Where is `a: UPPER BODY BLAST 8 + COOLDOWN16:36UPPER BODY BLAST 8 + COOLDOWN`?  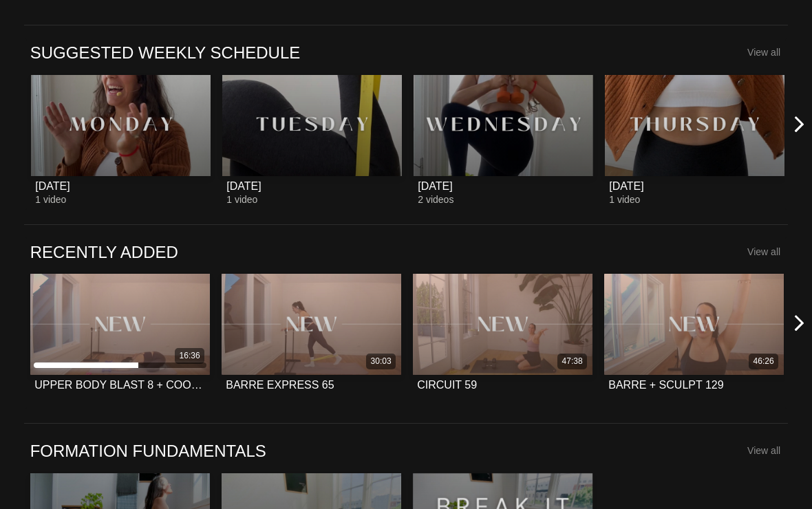 a: UPPER BODY BLAST 8 + COOLDOWN16:36UPPER BODY BLAST 8 + COOLDOWN is located at coordinates (119, 338).